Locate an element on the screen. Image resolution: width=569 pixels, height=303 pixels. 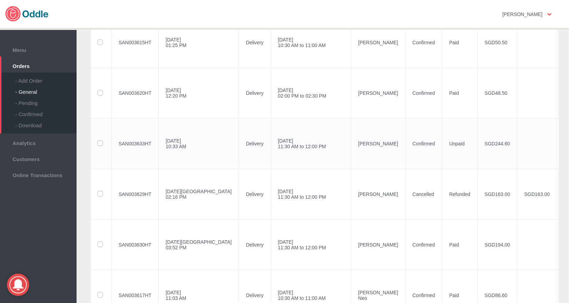
td: SAN003620HT is located at coordinates (135, 93).